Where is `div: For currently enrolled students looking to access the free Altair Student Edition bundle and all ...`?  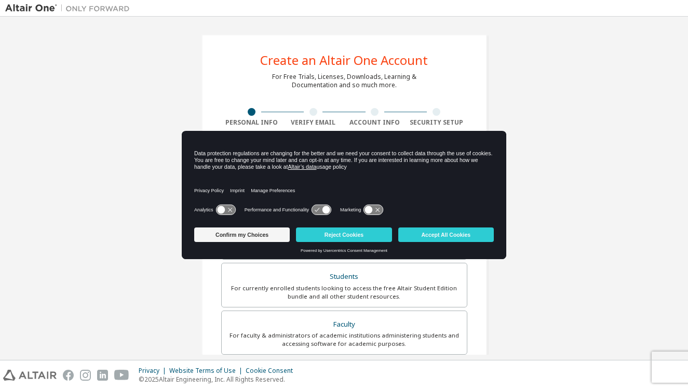
div: For currently enrolled students looking to access the free Altair Student Edition bundle and all ... is located at coordinates (344, 292).